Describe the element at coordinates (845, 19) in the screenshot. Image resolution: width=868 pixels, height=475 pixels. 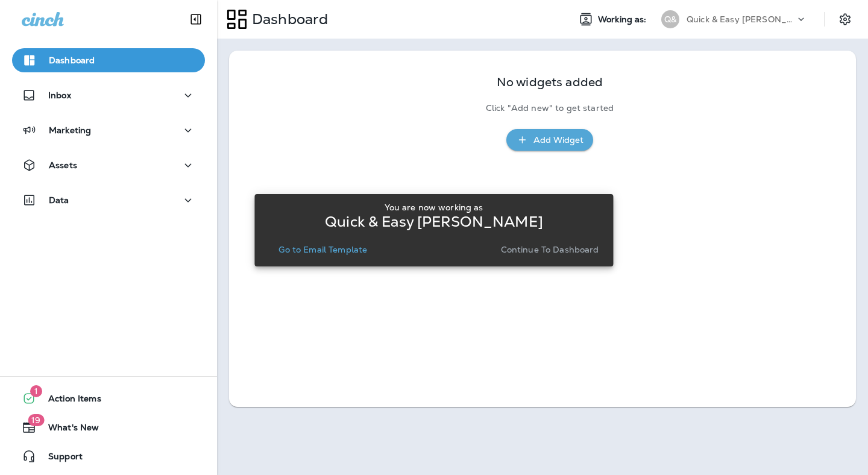
I see `button: Settings` at that location.